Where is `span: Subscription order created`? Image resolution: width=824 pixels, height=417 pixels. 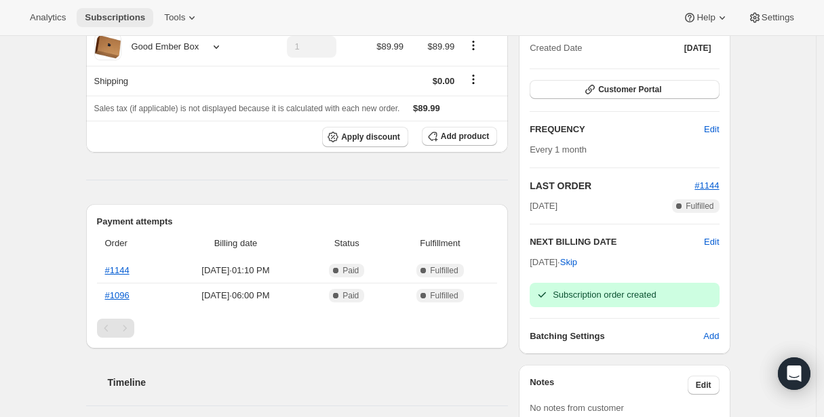 span: Subscription order created is located at coordinates (604, 294).